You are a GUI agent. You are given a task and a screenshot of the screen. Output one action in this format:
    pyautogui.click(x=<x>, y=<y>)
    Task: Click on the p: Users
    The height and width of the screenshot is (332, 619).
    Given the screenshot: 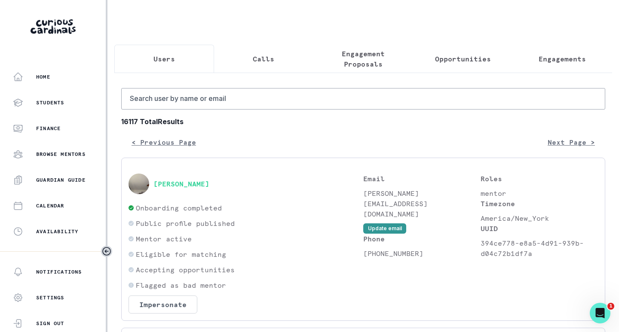 What is the action you would take?
    pyautogui.click(x=164, y=59)
    